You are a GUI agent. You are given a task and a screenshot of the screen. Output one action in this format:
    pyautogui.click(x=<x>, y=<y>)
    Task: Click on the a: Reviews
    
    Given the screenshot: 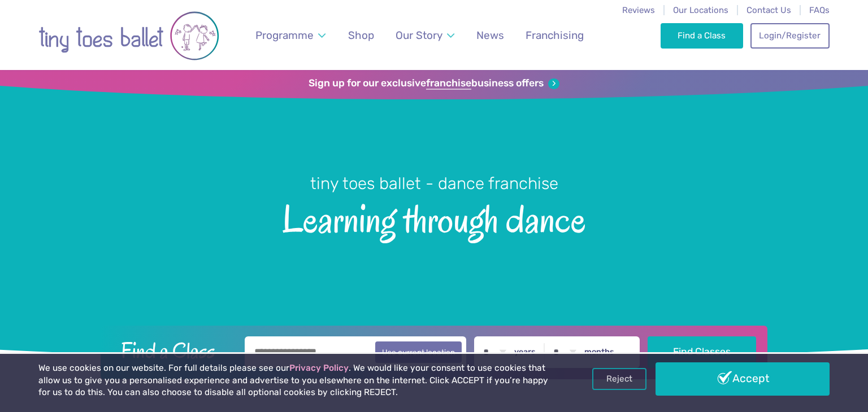 What is the action you would take?
    pyautogui.click(x=638, y=10)
    